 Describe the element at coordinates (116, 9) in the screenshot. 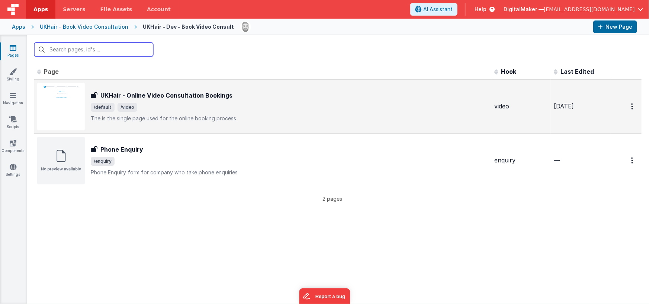

I see `span: File Assets` at that location.